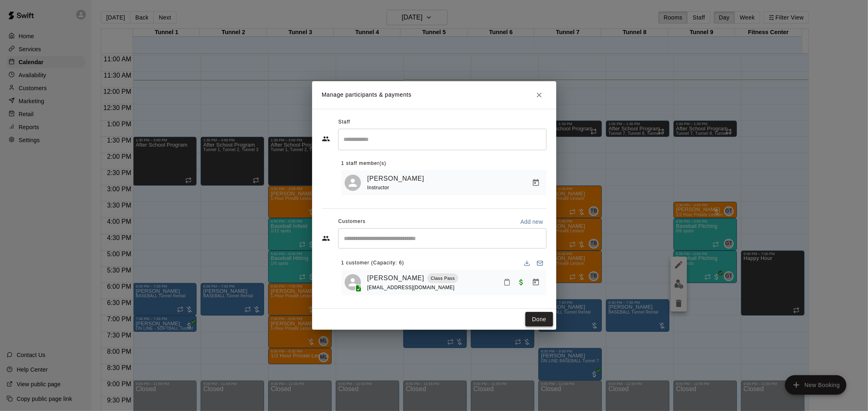  Describe the element at coordinates (366, 95) in the screenshot. I see `p: Manage participants & payments` at that location.